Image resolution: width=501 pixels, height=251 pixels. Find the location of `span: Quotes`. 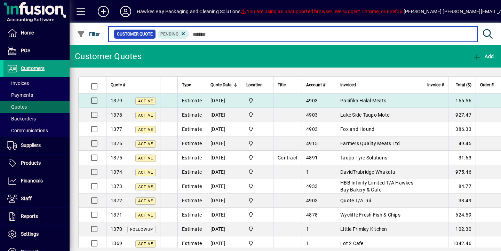

span: Quotes is located at coordinates (17, 107).